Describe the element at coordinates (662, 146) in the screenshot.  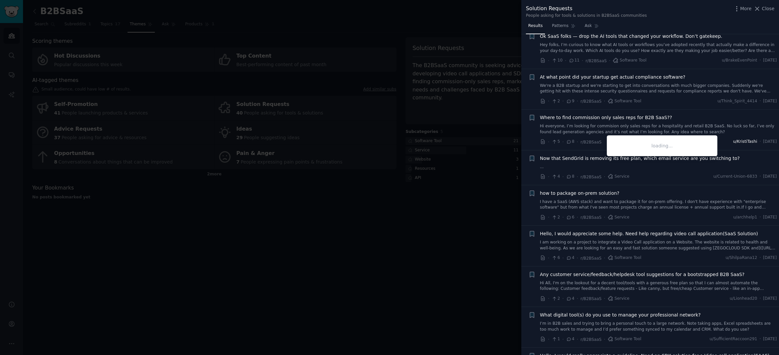
I see `div: loading...` at that location.